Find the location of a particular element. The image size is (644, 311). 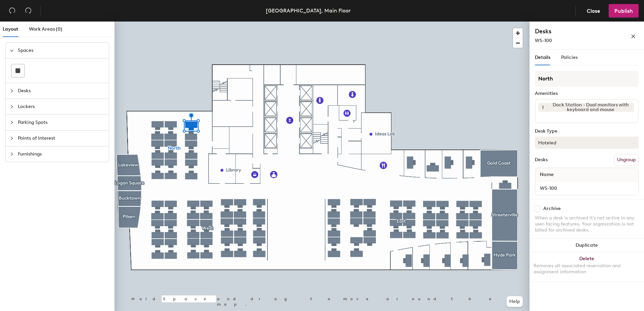

div: Desks is located at coordinates (541, 160).